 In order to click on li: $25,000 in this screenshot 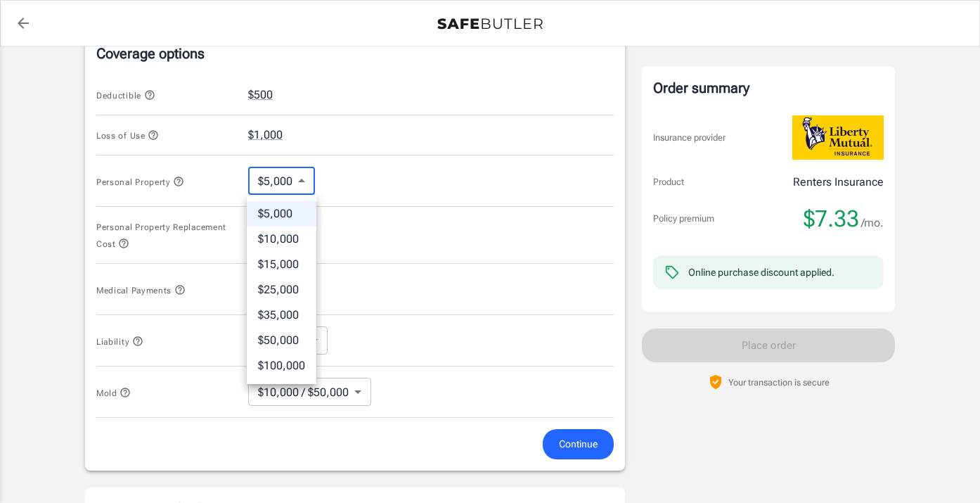, I will do `click(281, 290)`.